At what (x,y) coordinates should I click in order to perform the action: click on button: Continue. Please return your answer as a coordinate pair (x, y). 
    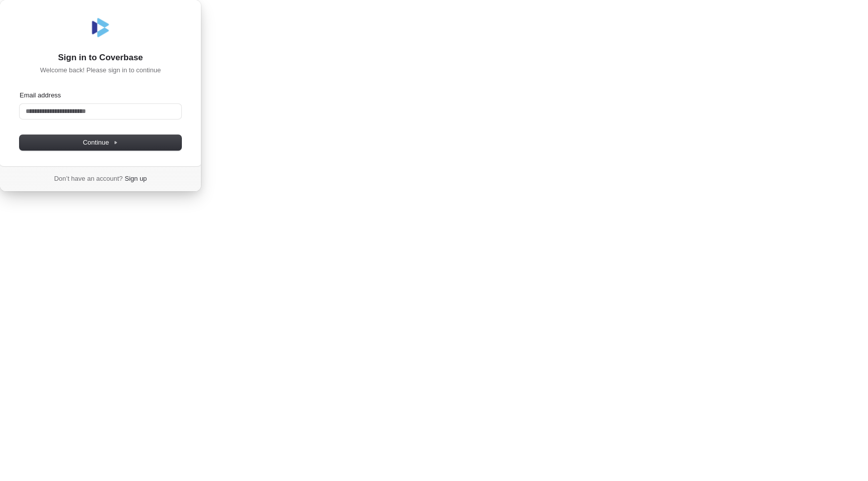
    Looking at the image, I should click on (101, 142).